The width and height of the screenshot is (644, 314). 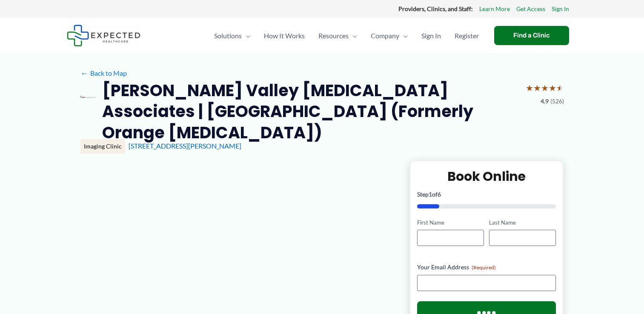 I want to click on span: (Required), so click(x=483, y=267).